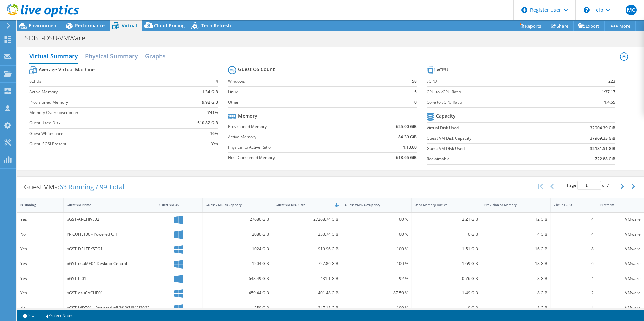 The height and width of the screenshot is (321, 644). Describe the element at coordinates (207, 123) in the screenshot. I see `b: 510.82 GiB` at that location.